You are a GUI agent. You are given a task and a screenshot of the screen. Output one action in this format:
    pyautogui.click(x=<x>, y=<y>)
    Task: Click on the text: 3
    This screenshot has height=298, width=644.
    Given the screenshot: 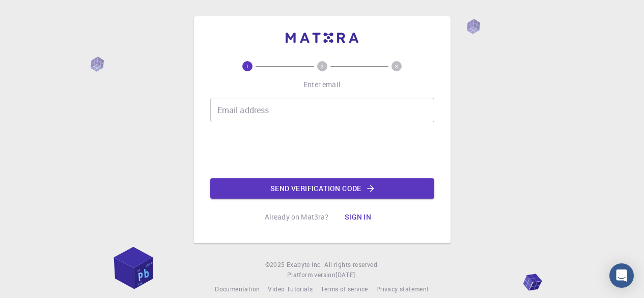 What is the action you would take?
    pyautogui.click(x=396, y=66)
    